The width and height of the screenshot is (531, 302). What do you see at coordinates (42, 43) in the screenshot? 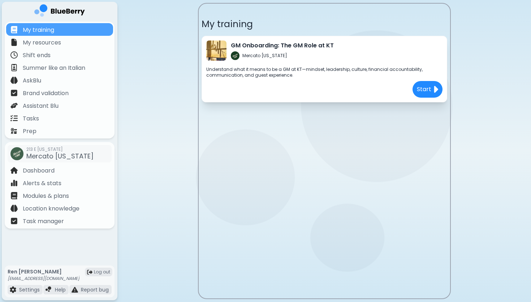
I see `p: My resources` at bounding box center [42, 43].